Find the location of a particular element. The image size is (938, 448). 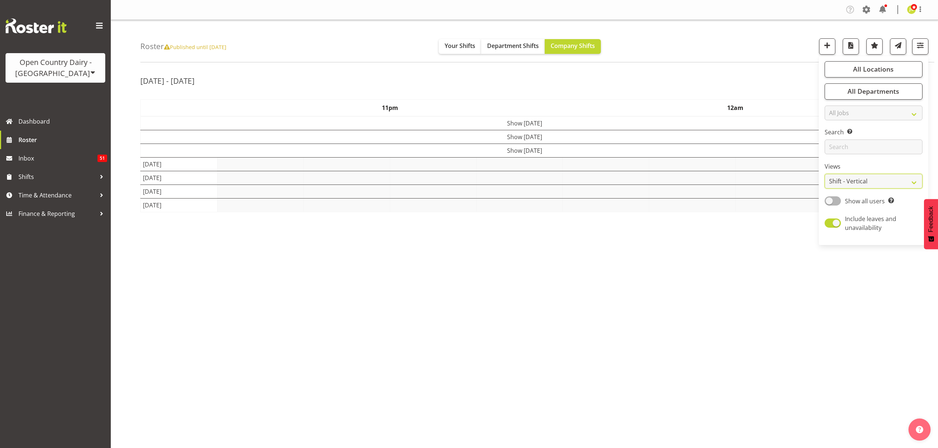

label: Views is located at coordinates (874, 167).